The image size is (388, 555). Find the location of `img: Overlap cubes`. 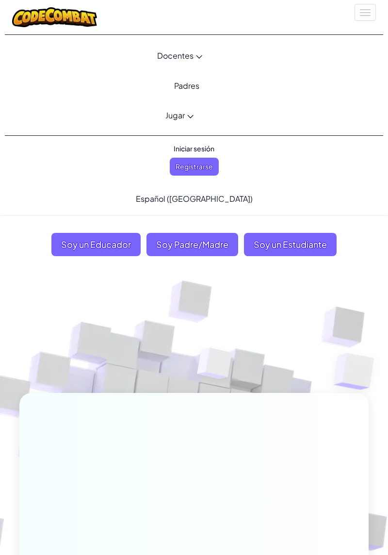

img: Overlap cubes is located at coordinates (215, 366).